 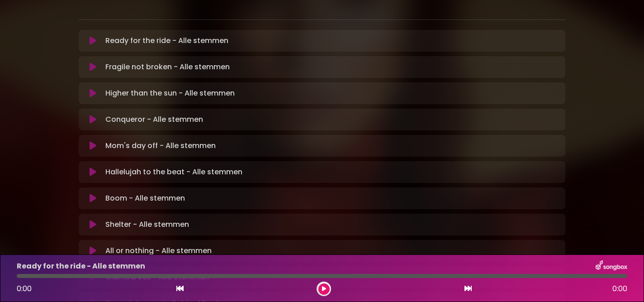 What do you see at coordinates (174, 172) in the screenshot?
I see `p: Hallelujah to the beat - Alle stemmen` at bounding box center [174, 172].